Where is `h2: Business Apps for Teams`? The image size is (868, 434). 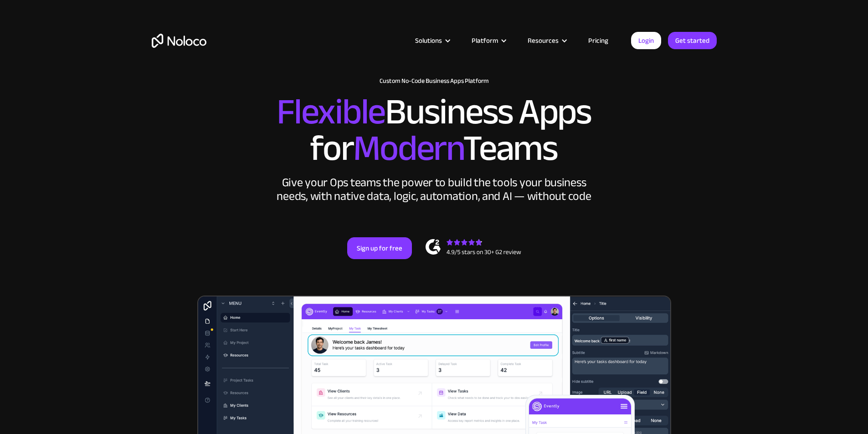 h2: Business Apps for Teams is located at coordinates (434, 130).